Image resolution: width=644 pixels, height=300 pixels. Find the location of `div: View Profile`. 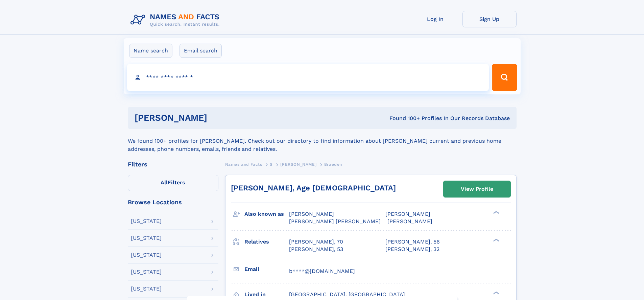

div: View Profile is located at coordinates (477, 189).